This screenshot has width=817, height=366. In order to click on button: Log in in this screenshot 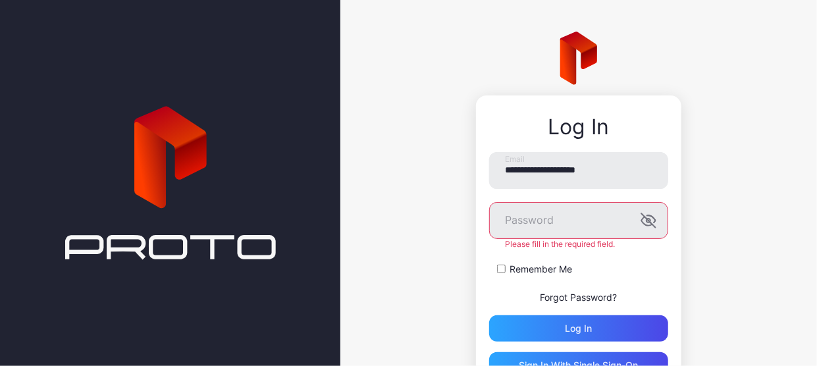, I will do `click(578, 328)`.